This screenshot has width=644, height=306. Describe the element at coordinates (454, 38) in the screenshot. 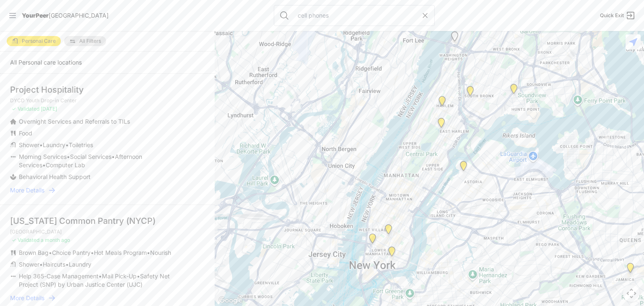

I see `div: La Sala Drop-In Center` at that location.